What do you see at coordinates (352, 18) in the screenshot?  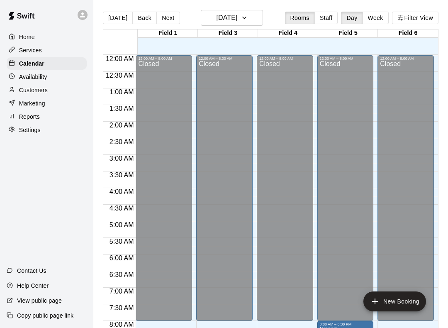 I see `button: Day` at bounding box center [352, 18].